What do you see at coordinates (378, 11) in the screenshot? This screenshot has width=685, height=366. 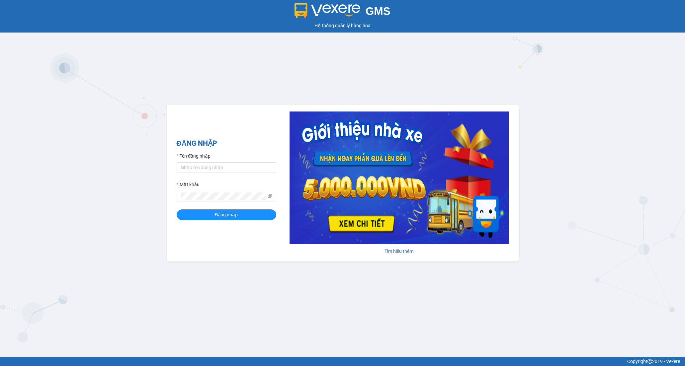 I see `span: GMS` at bounding box center [378, 11].